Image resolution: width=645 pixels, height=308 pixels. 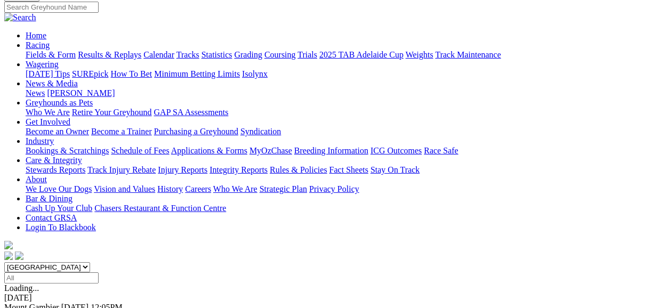 What do you see at coordinates (333, 113) in the screenshot?
I see `div: Greyhounds as Pets` at bounding box center [333, 113].